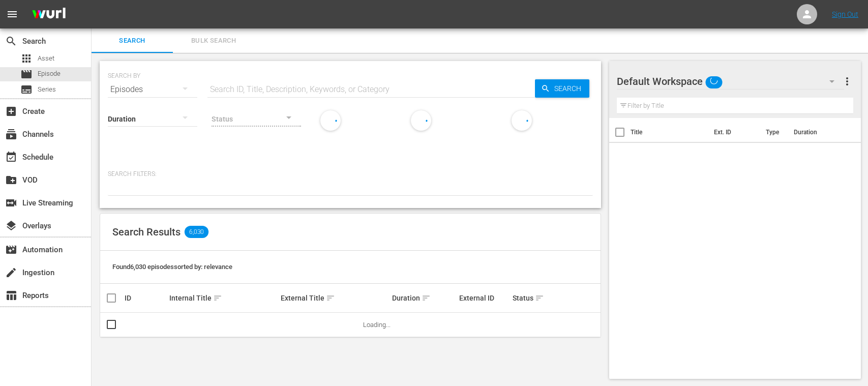 The width and height of the screenshot is (868, 386). What do you see at coordinates (49, 14) in the screenshot?
I see `img: ans4CAIJ8jUAAAAAAAAAAAAAAAAAAAAAAAAgQb4GAAAAAAAAAAAAAAAAAAAAAAAAJMjXAAAAAAAAAAAAAAAAAAAAAAAAgAT5G...` at bounding box center [49, 14].